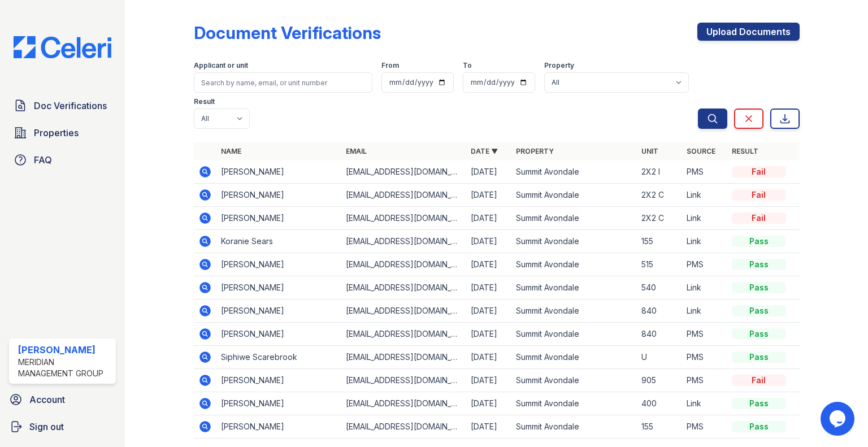 This screenshot has height=447, width=868. Describe the element at coordinates (62, 105) in the screenshot. I see `a: Doc Verifications` at that location.